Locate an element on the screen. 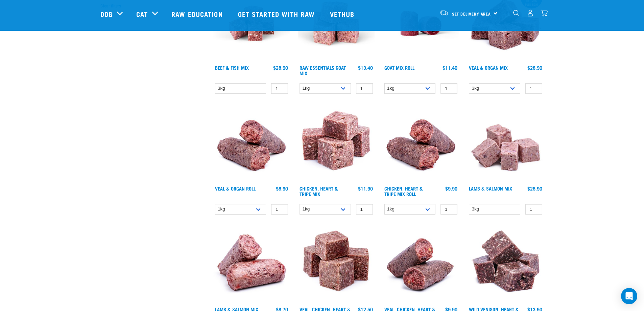 This screenshot has width=644, height=311. img: 1261 Lamb Salmon Roll 01 is located at coordinates (251, 265).